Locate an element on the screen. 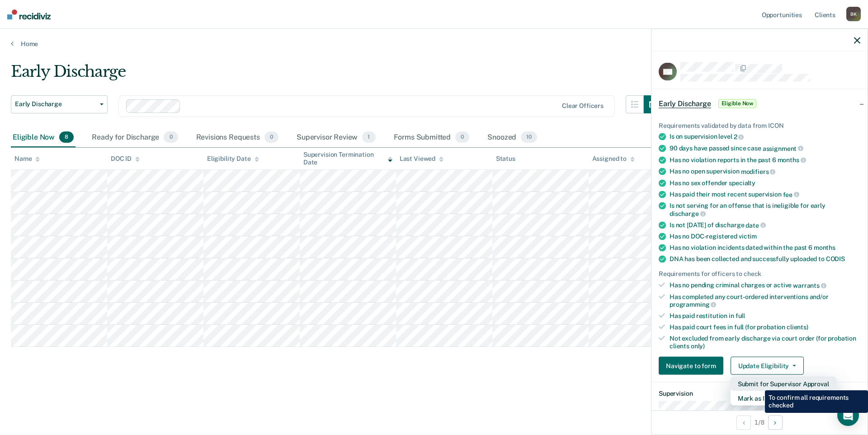 Image resolution: width=868 pixels, height=435 pixels. div: Has paid their most recent supervision is located at coordinates (765, 194).